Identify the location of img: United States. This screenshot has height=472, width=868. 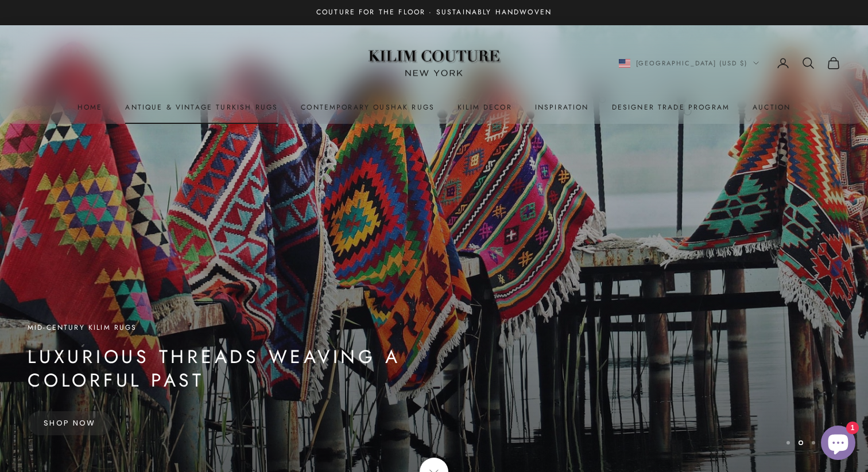
(624, 63).